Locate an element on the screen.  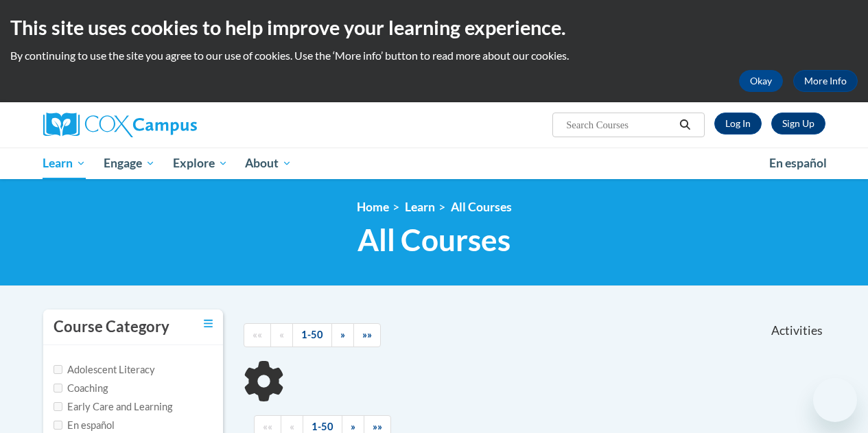
a: Cox Campus is located at coordinates (167, 125).